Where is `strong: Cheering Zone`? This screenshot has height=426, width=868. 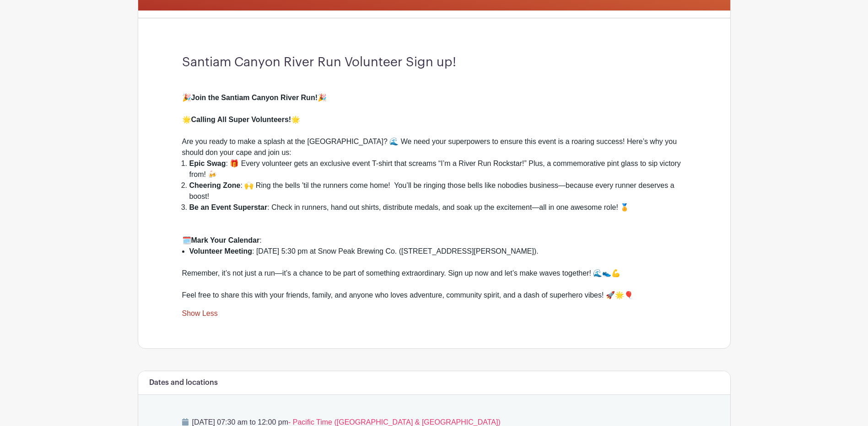 strong: Cheering Zone is located at coordinates (215, 185).